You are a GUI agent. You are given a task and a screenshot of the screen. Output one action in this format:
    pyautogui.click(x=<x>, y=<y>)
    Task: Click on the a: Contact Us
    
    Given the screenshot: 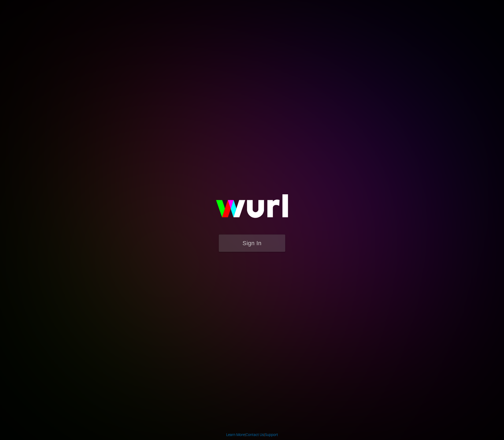 What is the action you would take?
    pyautogui.click(x=255, y=435)
    